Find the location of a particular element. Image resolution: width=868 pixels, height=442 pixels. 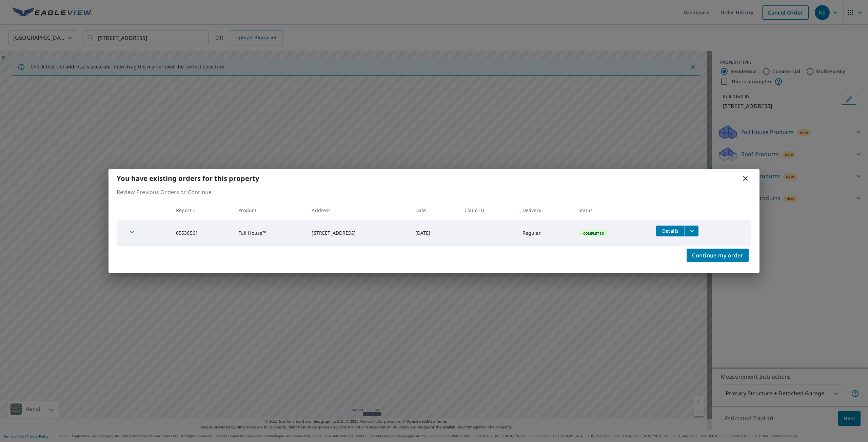

span: Continue my order is located at coordinates (718, 255).